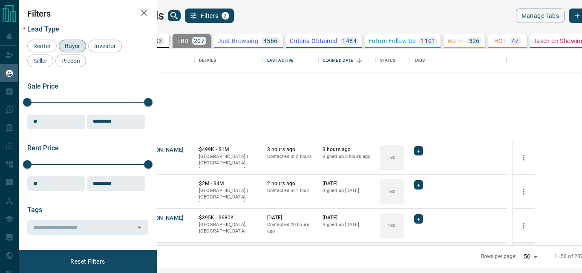  Describe the element at coordinates (199, 41) in the screenshot. I see `p: 207` at that location.